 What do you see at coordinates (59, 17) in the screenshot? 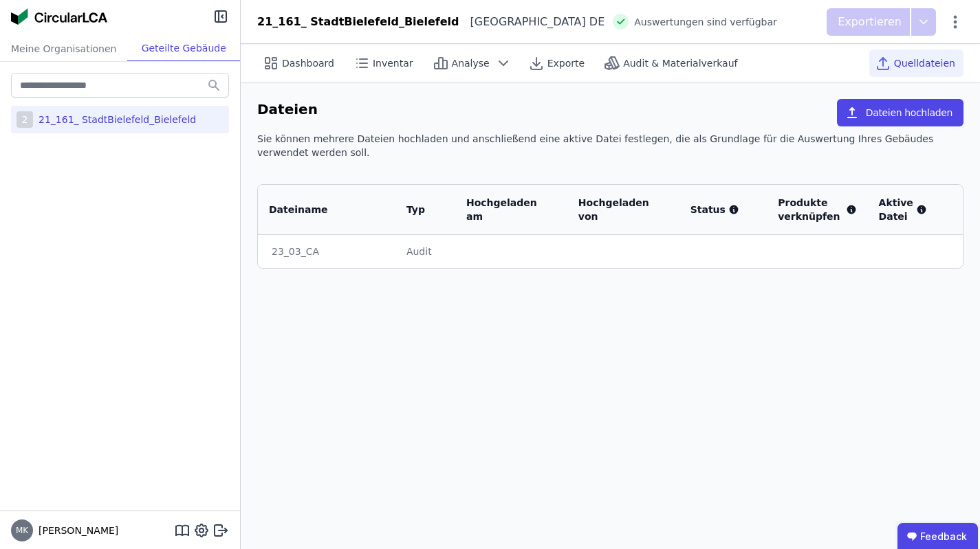
I see `img: Concular` at bounding box center [59, 17].